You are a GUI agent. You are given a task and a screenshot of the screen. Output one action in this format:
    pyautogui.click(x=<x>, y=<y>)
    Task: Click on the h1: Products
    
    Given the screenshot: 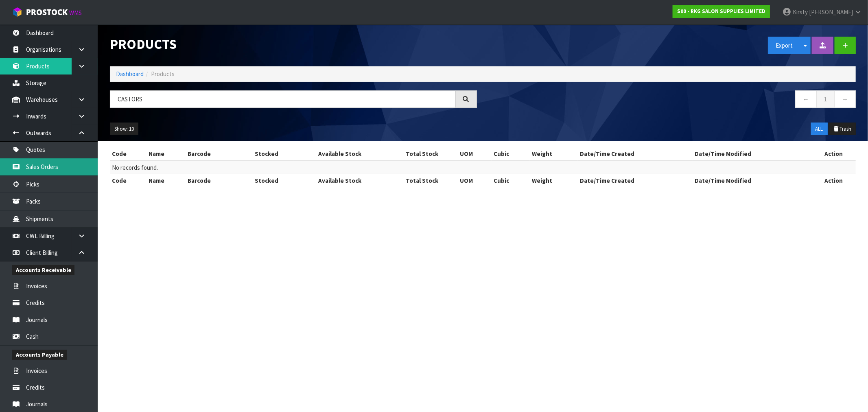 What is the action you would take?
    pyautogui.click(x=293, y=44)
    